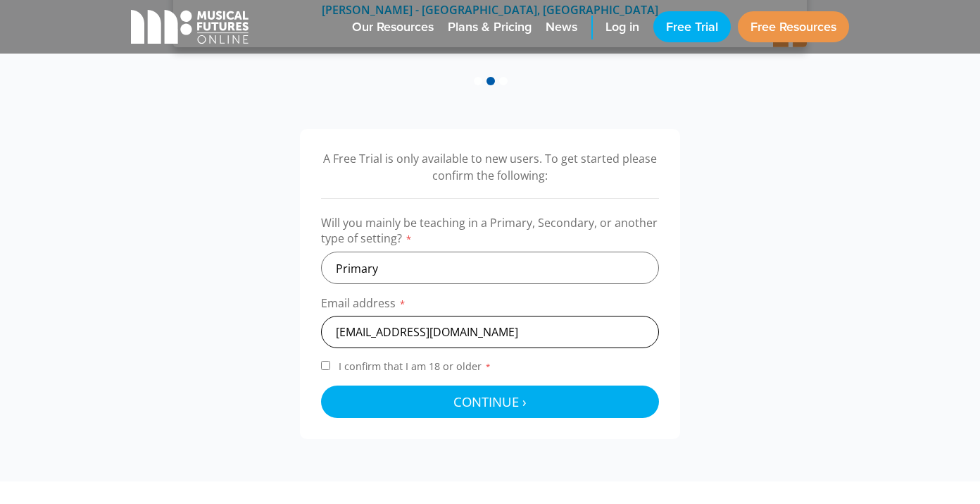 The height and width of the screenshot is (504, 980). What do you see at coordinates (561, 27) in the screenshot?
I see `span: News` at bounding box center [561, 27].